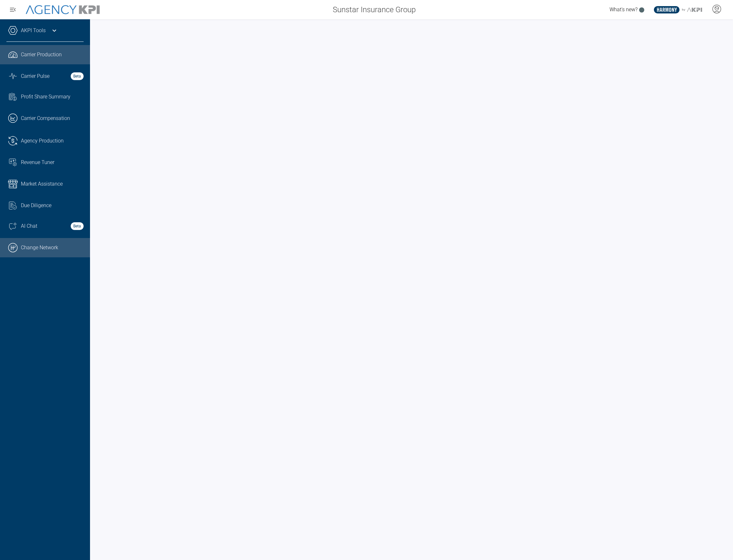  What do you see at coordinates (38, 162) in the screenshot?
I see `span: Revenue Tuner` at bounding box center [38, 162].